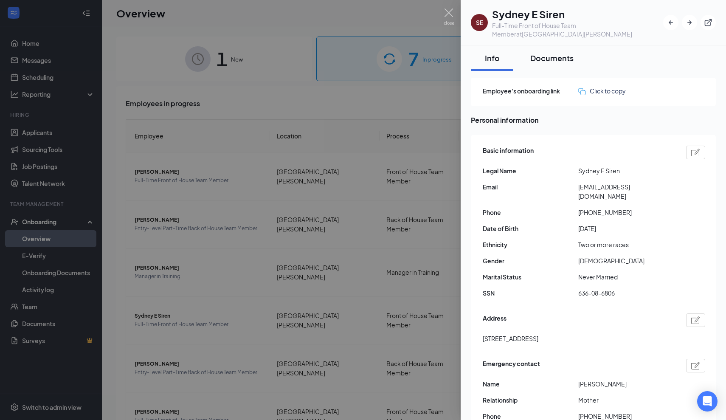 This screenshot has width=726, height=420. I want to click on span: Ethnicity, so click(531, 245).